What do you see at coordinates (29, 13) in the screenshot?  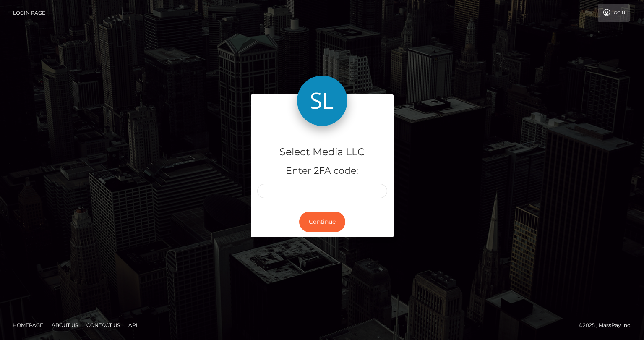 I see `a: Login Page` at bounding box center [29, 13].